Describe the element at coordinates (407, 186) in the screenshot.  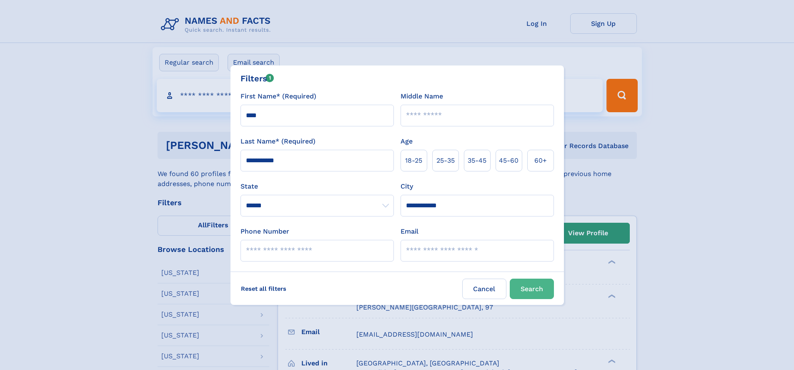
I see `label: City` at that location.